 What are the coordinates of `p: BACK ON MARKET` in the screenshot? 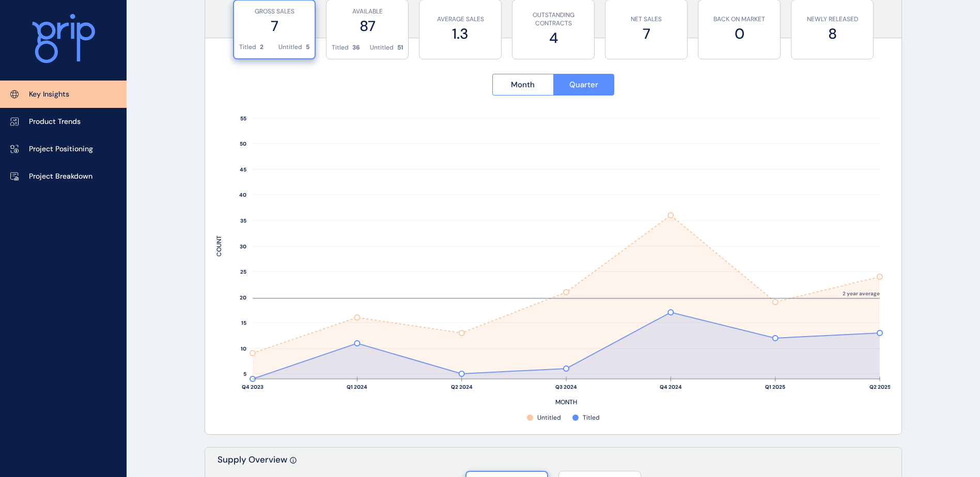 It's located at (739, 19).